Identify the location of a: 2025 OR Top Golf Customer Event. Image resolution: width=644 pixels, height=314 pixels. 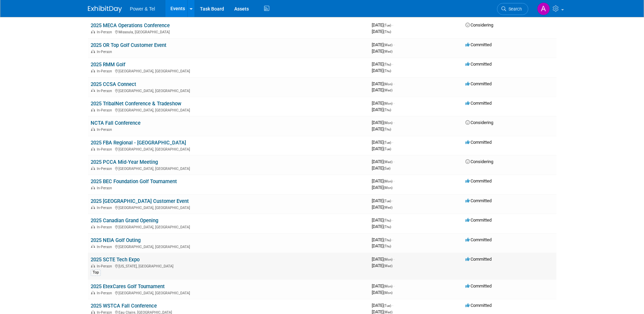
(128, 45).